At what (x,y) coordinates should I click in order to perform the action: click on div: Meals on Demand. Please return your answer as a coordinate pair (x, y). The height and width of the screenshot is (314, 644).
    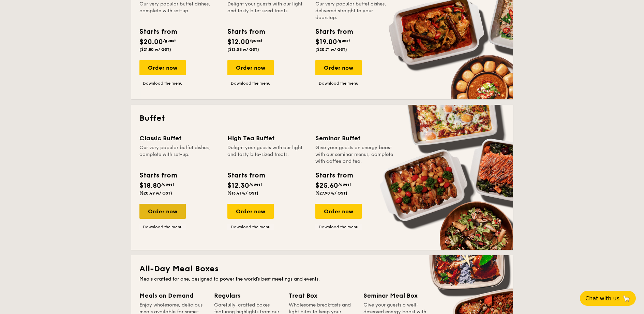
    Looking at the image, I should click on (173, 296).